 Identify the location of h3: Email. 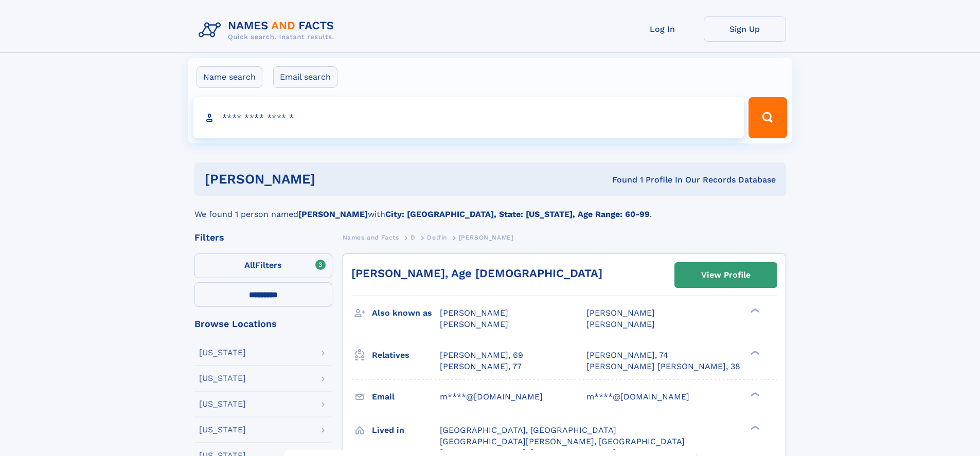
(406, 397).